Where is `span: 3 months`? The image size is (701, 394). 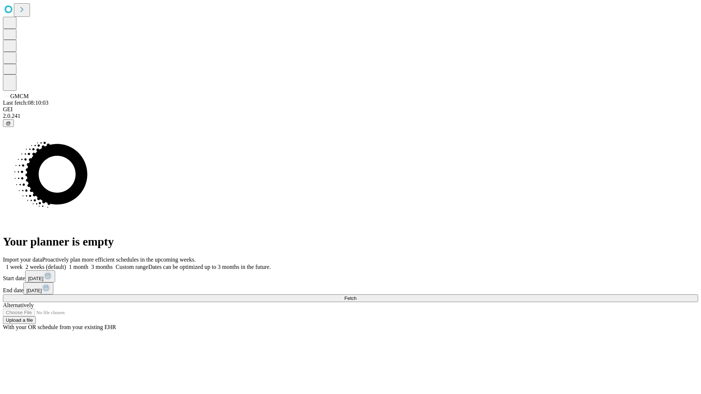
span: 3 months is located at coordinates (102, 267).